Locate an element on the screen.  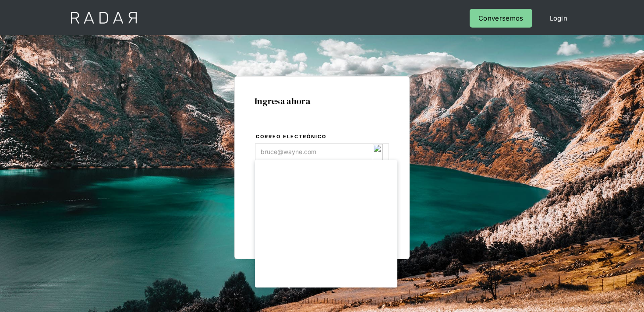
form: Login Form is located at coordinates (322, 186).